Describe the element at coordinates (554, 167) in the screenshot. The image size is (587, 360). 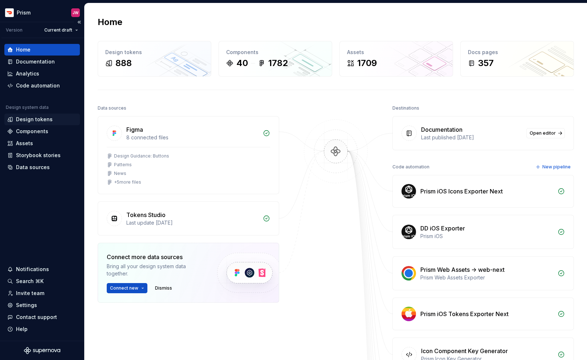
I see `button: New pipeline` at that location.